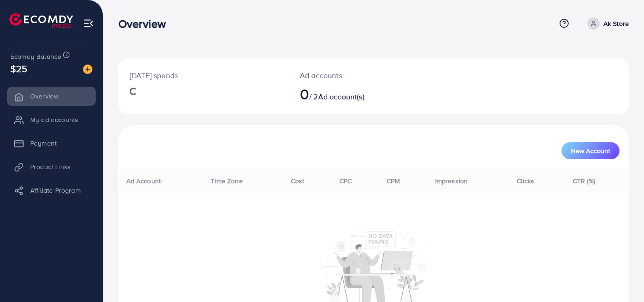 This screenshot has height=302, width=644. I want to click on img: menu, so click(88, 23).